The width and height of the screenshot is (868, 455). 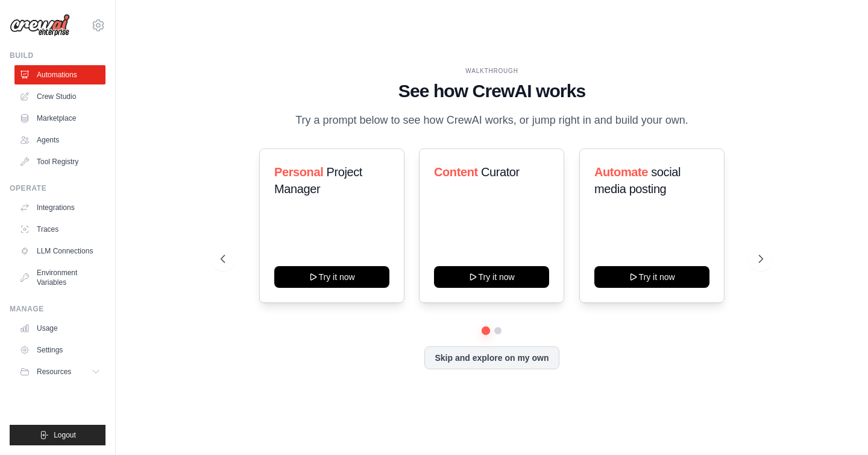 I want to click on a: Settings, so click(x=59, y=350).